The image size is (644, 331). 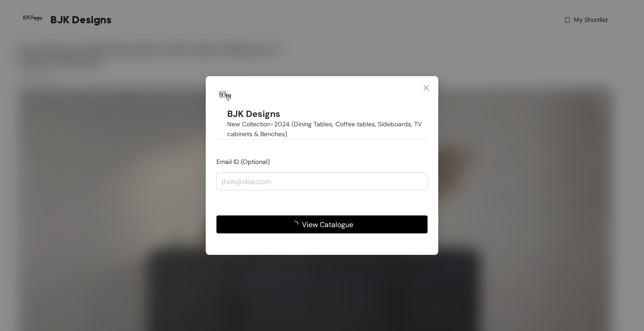 I want to click on img: Buyer Portal, so click(x=225, y=95).